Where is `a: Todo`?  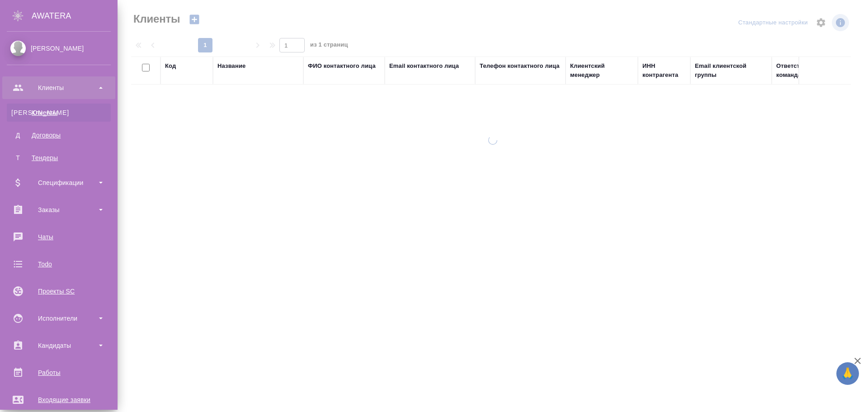
a: Todo is located at coordinates (59, 264).